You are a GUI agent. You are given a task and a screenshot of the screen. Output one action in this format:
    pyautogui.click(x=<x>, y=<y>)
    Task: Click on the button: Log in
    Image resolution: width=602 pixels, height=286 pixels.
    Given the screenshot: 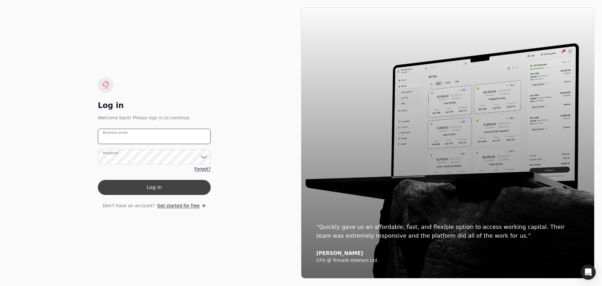 What is the action you would take?
    pyautogui.click(x=154, y=187)
    